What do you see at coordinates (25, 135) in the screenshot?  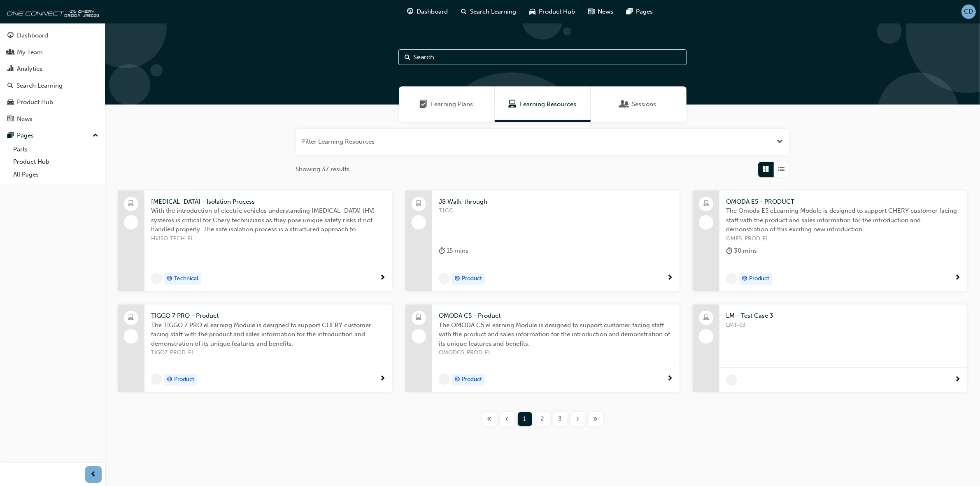 I see `div: Pages` at bounding box center [25, 135].